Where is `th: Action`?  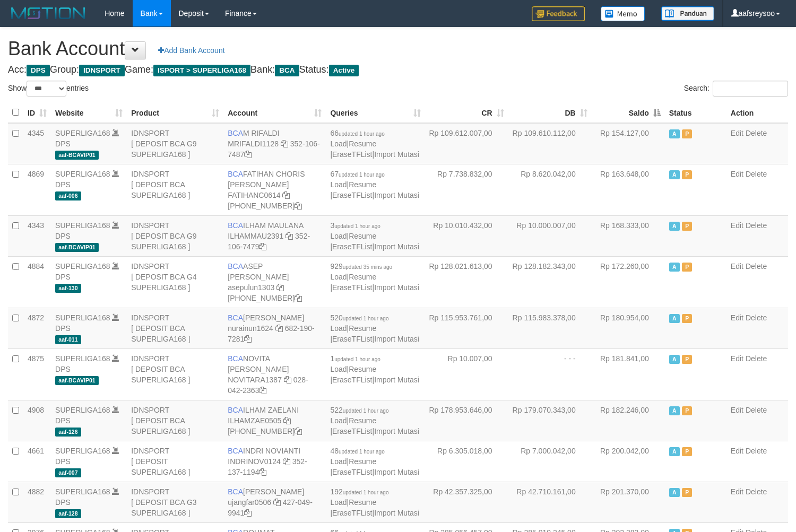 th: Action is located at coordinates (757, 113).